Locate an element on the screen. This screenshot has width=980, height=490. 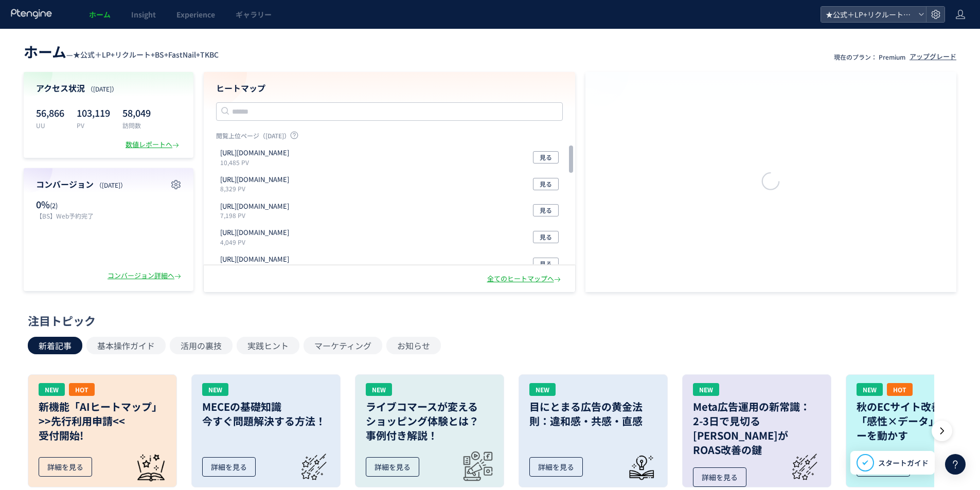
div: 数値レポートへ is located at coordinates (154, 144).